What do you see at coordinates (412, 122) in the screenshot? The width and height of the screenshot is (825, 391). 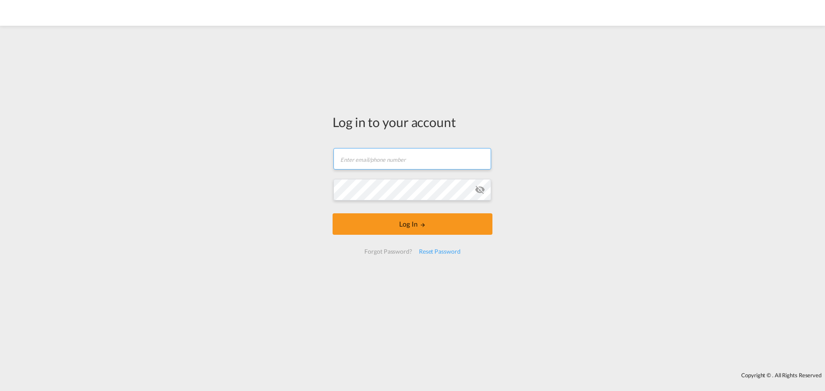 I see `div: Log in to your account` at bounding box center [412, 122].